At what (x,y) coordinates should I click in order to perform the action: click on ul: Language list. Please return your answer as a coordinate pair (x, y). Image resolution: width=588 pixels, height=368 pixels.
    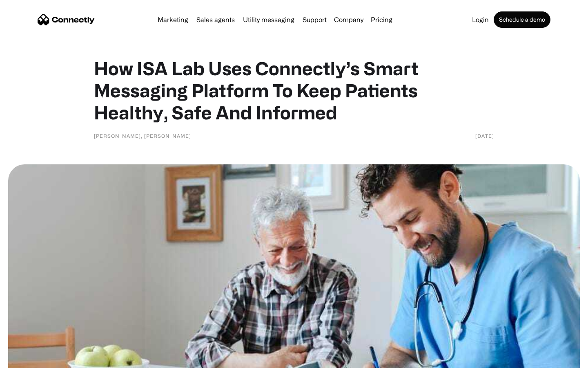
    Looking at the image, I should click on (32, 359).